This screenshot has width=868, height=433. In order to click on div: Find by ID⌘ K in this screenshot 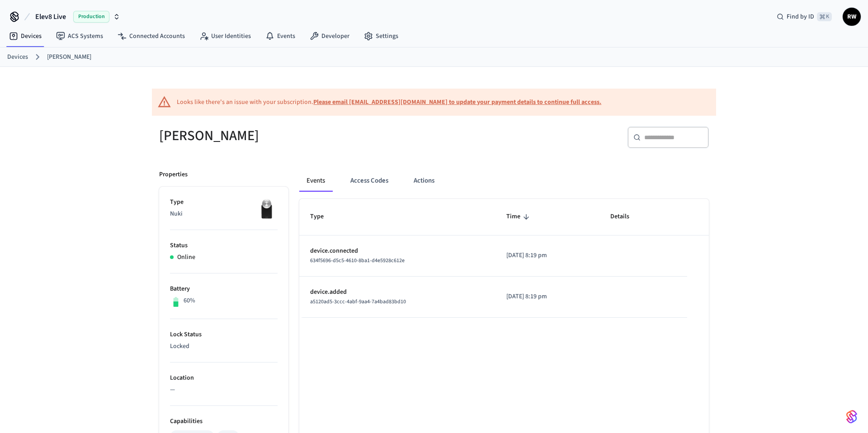, I will do `click(804, 16)`.